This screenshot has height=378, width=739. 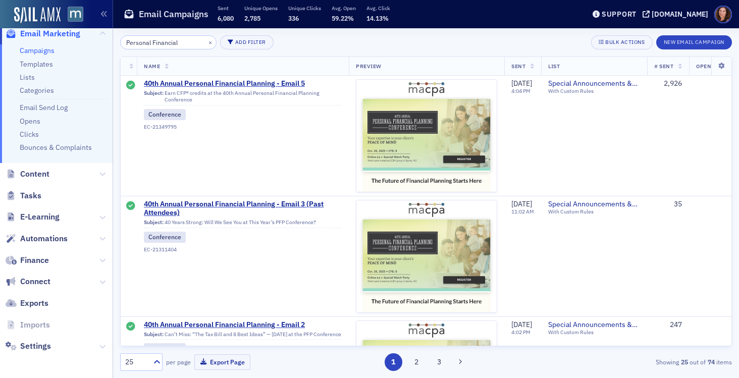 What do you see at coordinates (377, 18) in the screenshot?
I see `span: 14.13%` at bounding box center [377, 18].